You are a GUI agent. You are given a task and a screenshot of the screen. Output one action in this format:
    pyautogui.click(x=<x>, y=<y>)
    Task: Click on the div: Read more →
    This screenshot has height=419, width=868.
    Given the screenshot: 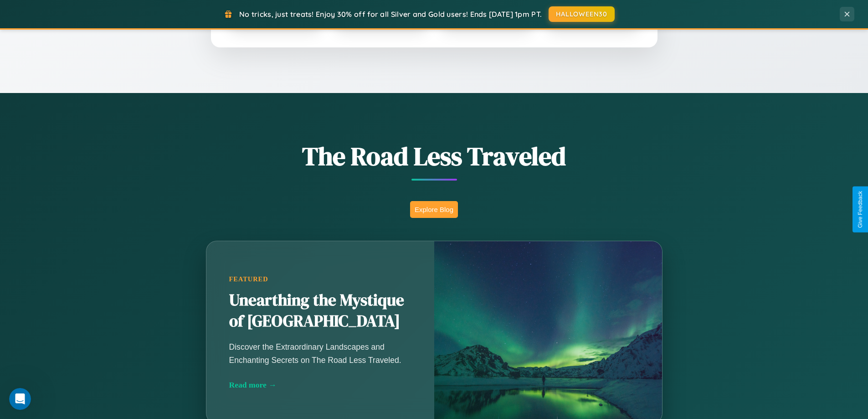 What is the action you would take?
    pyautogui.click(x=320, y=385)
    